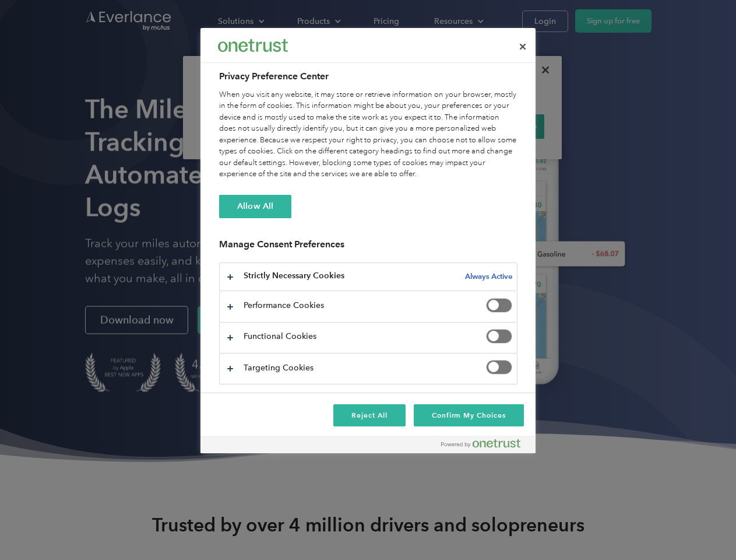 The width and height of the screenshot is (736, 560). What do you see at coordinates (255, 206) in the screenshot?
I see `button: Allow All` at bounding box center [255, 206].